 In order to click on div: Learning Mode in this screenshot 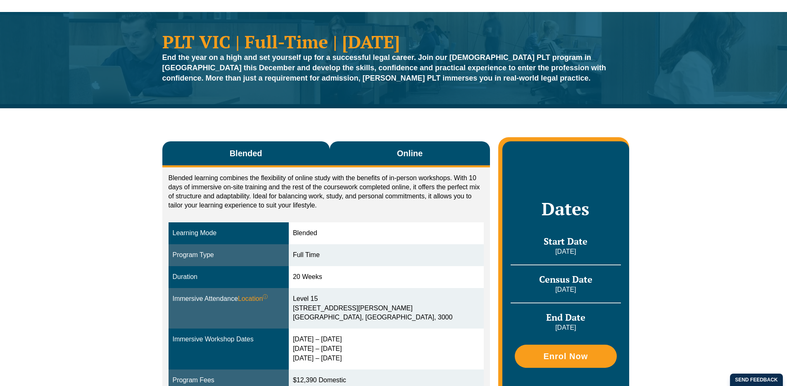, I will do `click(228, 233)`.